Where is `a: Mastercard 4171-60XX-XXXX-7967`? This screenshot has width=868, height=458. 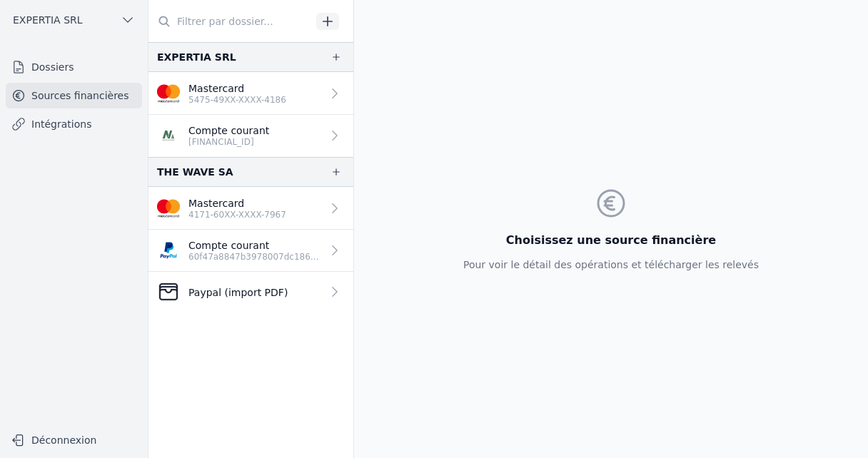
a: Mastercard 4171-60XX-XXXX-7967 is located at coordinates (250, 209).